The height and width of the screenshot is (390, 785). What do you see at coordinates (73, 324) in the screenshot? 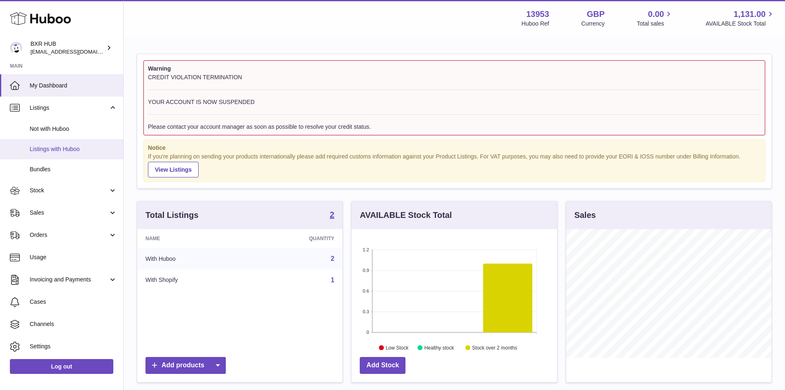
I see `span: Channels` at bounding box center [73, 324].